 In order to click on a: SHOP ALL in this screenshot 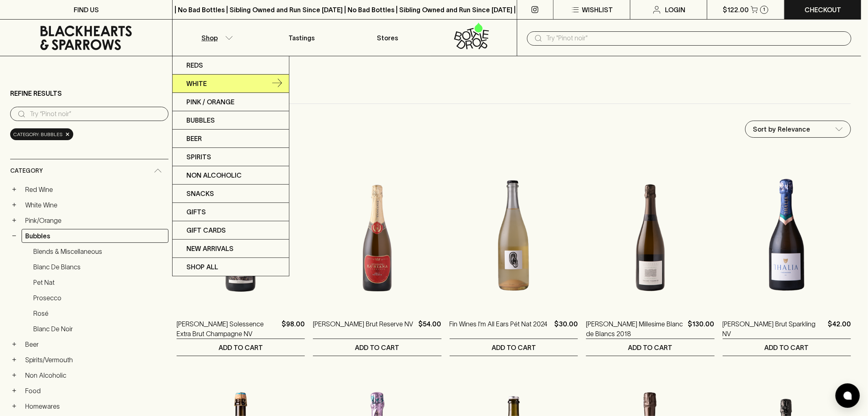, I will do `click(231, 267)`.